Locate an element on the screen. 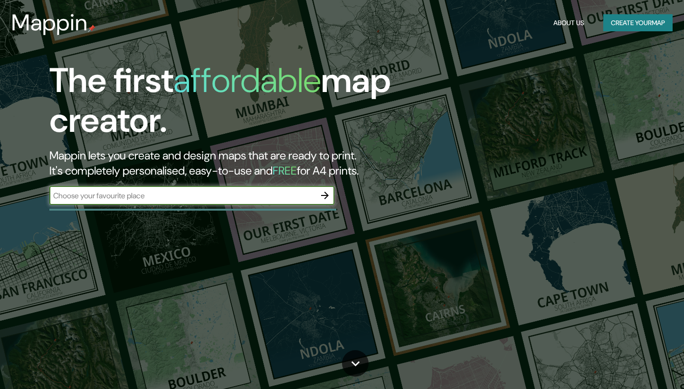 This screenshot has height=389, width=684. input: Choose your favourite place is located at coordinates (182, 196).